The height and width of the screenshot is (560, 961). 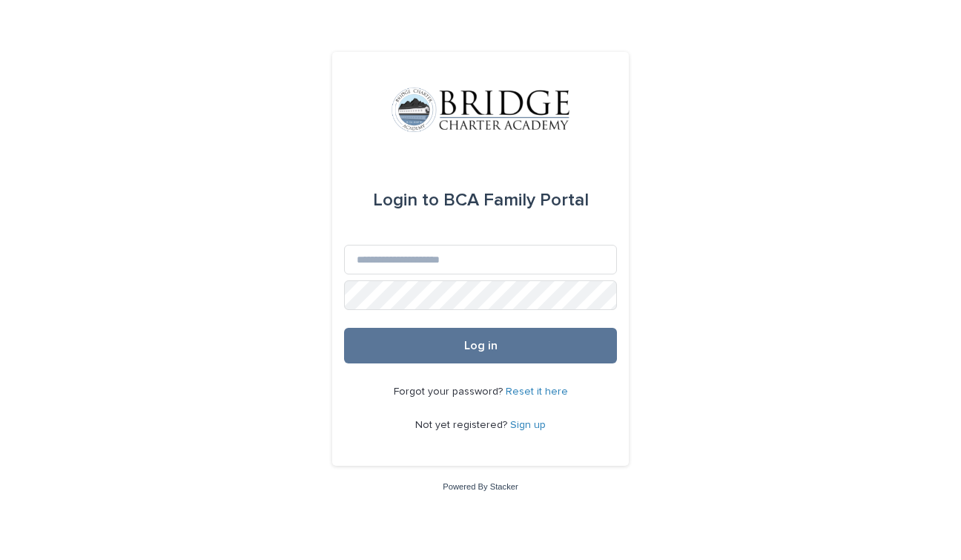 What do you see at coordinates (528, 425) in the screenshot?
I see `a: Sign up` at bounding box center [528, 425].